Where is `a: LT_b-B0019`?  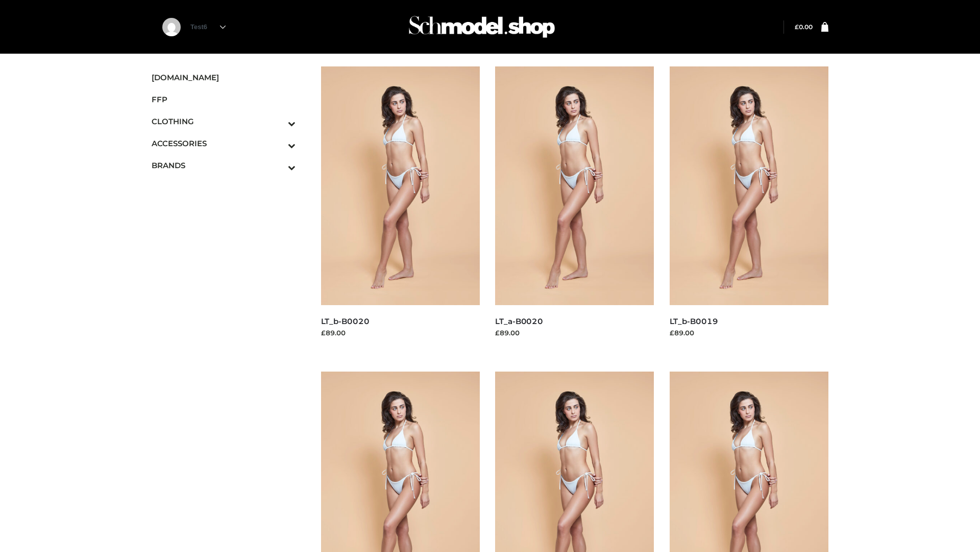
a: LT_b-B0019 is located at coordinates (694, 321).